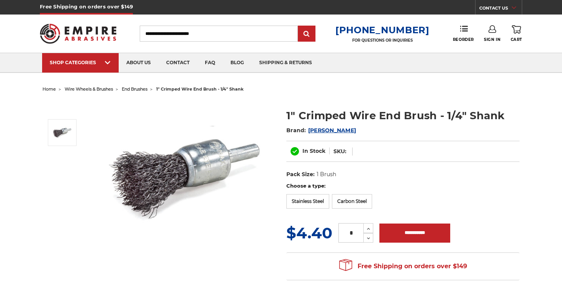  What do you see at coordinates (134, 89) in the screenshot?
I see `a: end brushes` at bounding box center [134, 89].